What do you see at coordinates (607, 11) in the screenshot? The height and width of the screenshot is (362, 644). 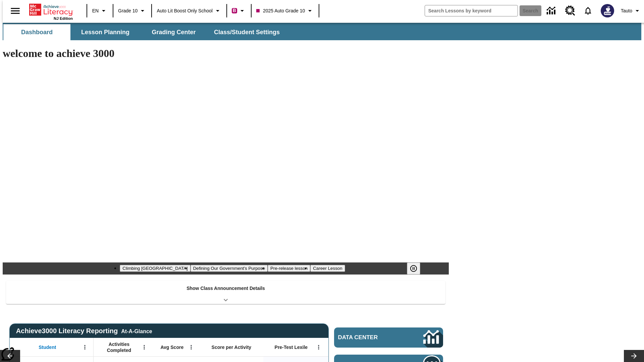 I see `img: Avatar` at bounding box center [607, 11].